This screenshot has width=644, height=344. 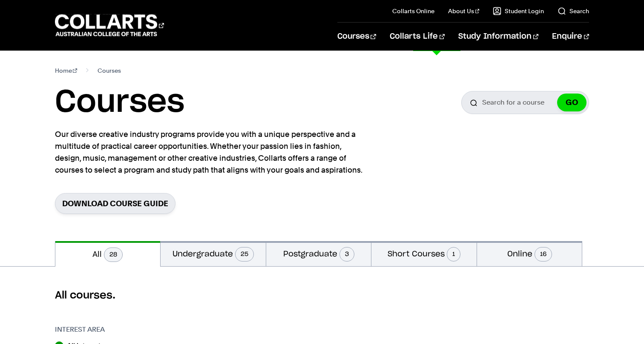 I want to click on div: Go to homepage, so click(x=110, y=25).